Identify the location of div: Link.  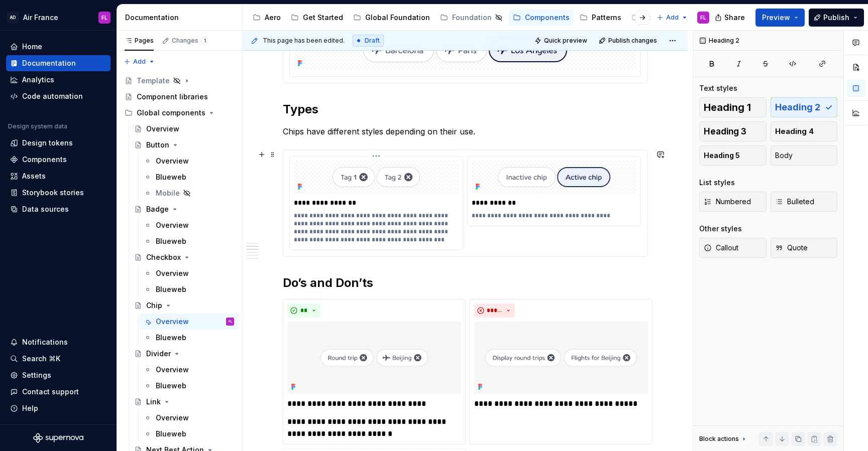
(153, 402).